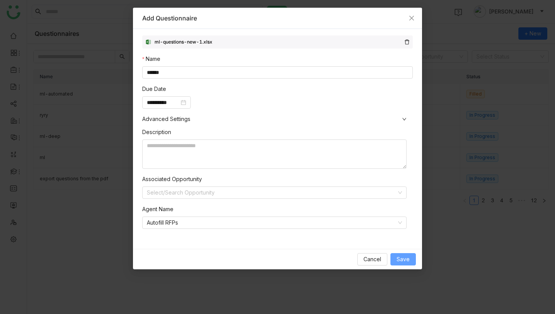 This screenshot has height=314, width=555. Describe the element at coordinates (403, 259) in the screenshot. I see `button: Save` at that location.